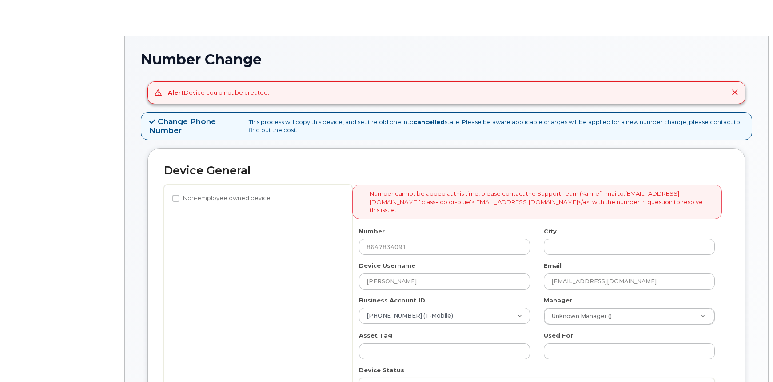 Image resolution: width=773 pixels, height=382 pixels. What do you see at coordinates (195, 126) in the screenshot?
I see `h4: Change Phone Number` at bounding box center [195, 126].